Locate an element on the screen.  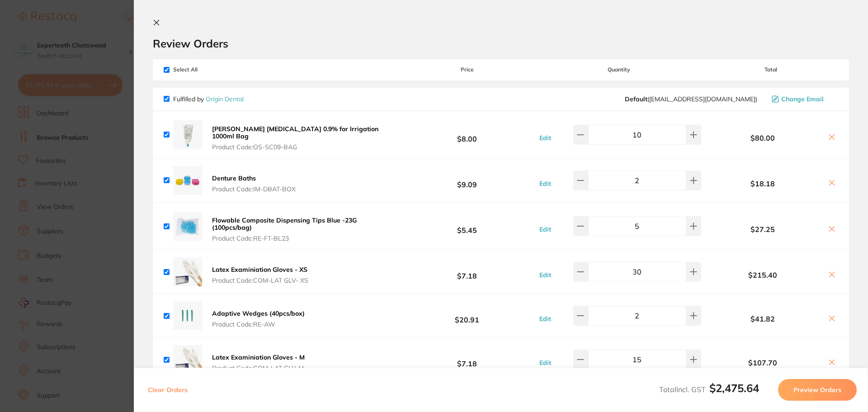
b: Flowable Composite Dispensing Tips Blue -23G (100pcs/bag) is located at coordinates (284, 224).